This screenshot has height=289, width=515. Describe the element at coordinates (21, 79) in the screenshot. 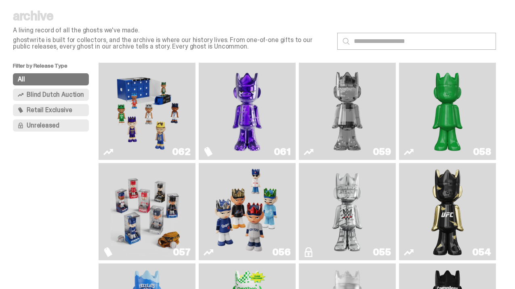

I see `span: All` at that location.